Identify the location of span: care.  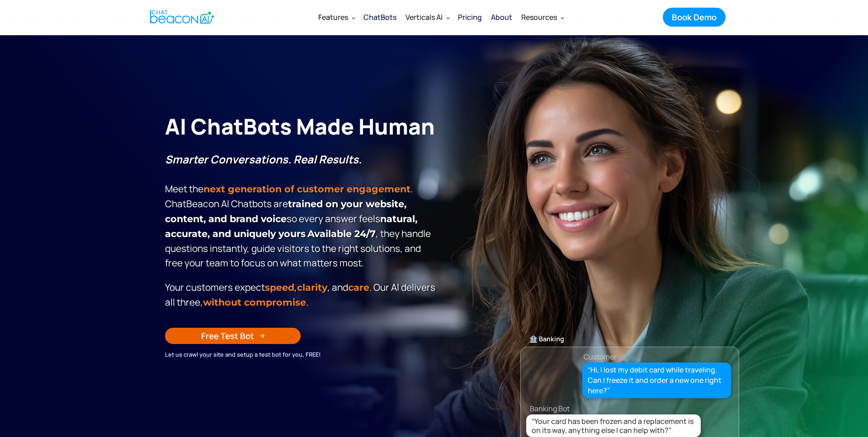
(359, 287).